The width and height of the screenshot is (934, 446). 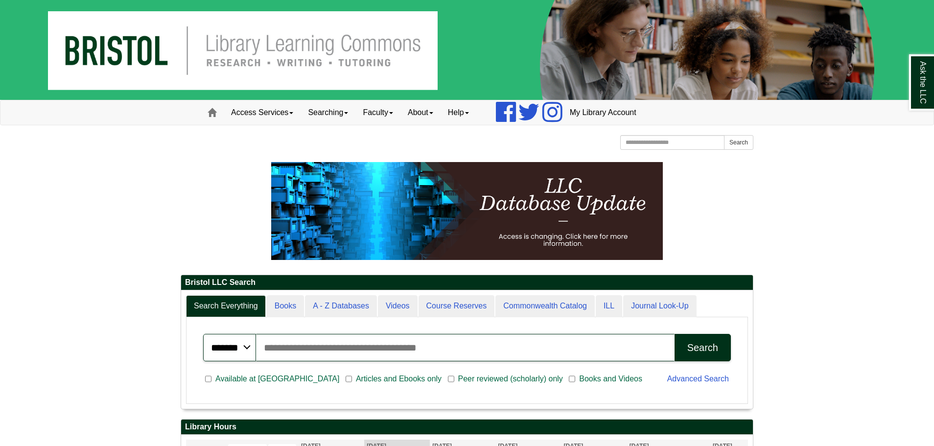 What do you see at coordinates (659, 306) in the screenshot?
I see `a: Journal Look-Up` at bounding box center [659, 306].